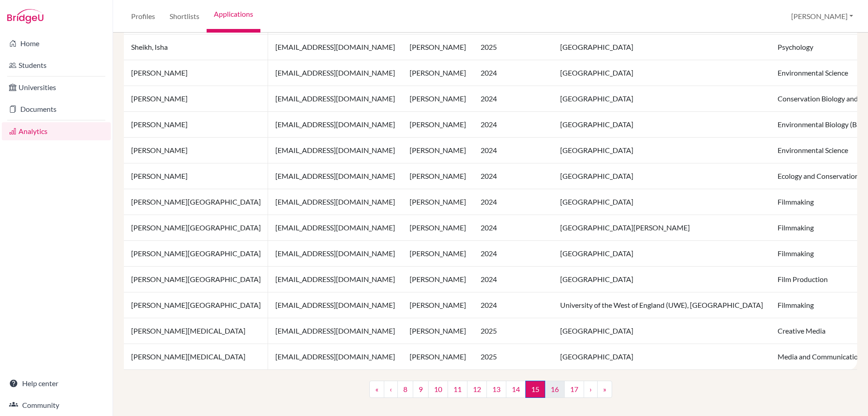 Image resolution: width=868 pixels, height=416 pixels. I want to click on a: Documents, so click(56, 109).